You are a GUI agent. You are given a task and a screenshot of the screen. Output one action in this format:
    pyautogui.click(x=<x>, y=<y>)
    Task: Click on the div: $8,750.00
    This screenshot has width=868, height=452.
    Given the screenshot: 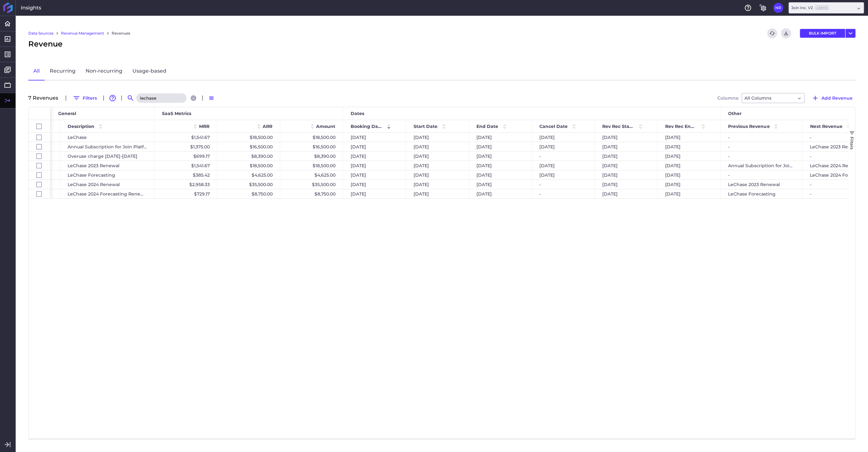 What is the action you would take?
    pyautogui.click(x=248, y=194)
    